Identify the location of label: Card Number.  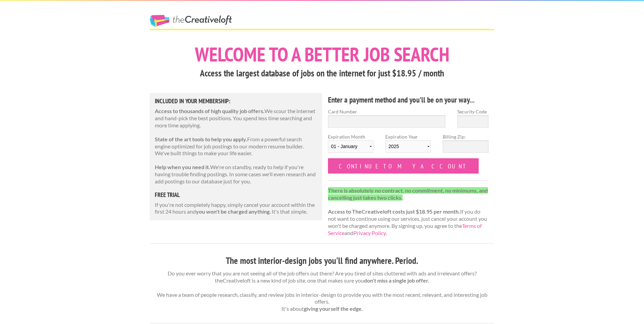
(387, 111).